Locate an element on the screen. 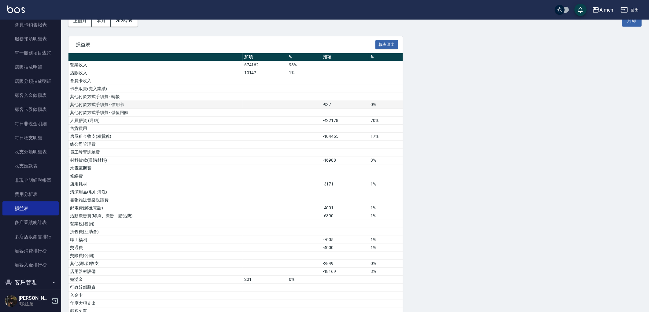  a: 服務扣項明細表 is located at coordinates (31, 39).